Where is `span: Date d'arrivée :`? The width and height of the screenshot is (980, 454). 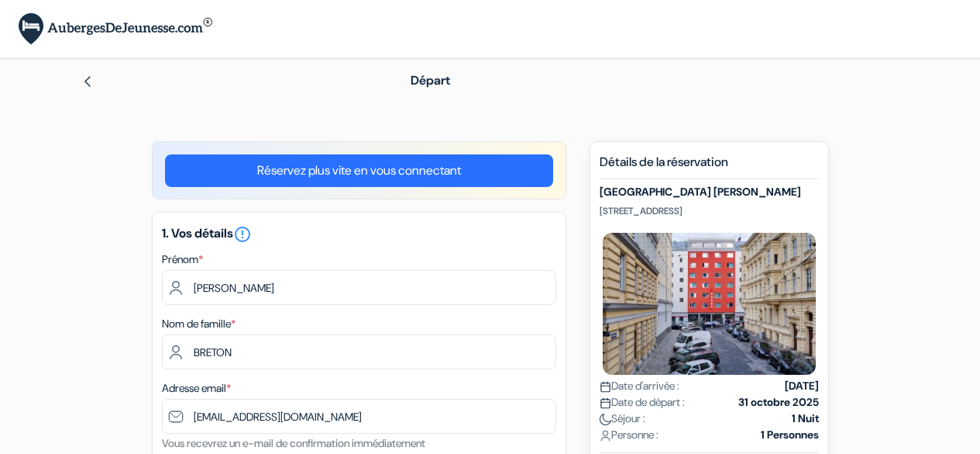 span: Date d'arrivée : is located at coordinates (639, 385).